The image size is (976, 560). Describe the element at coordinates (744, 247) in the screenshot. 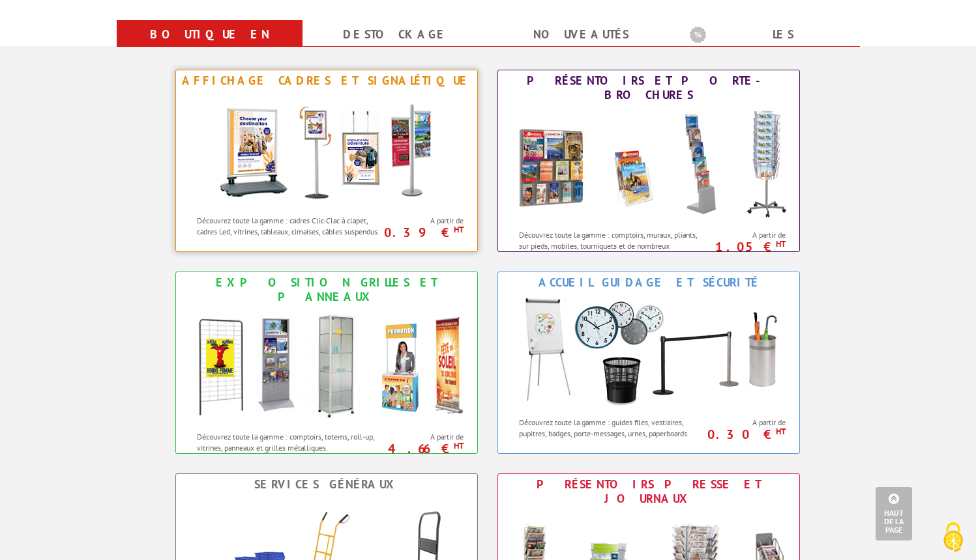

I see `p: 1.05 €` at that location.